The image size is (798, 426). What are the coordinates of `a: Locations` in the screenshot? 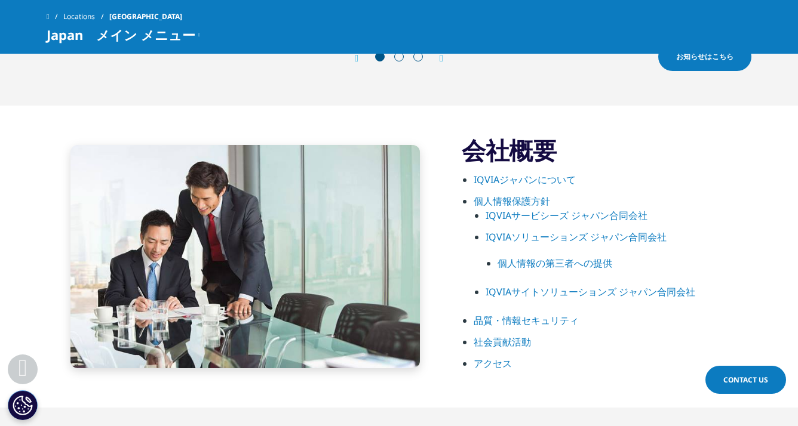 It's located at (86, 17).